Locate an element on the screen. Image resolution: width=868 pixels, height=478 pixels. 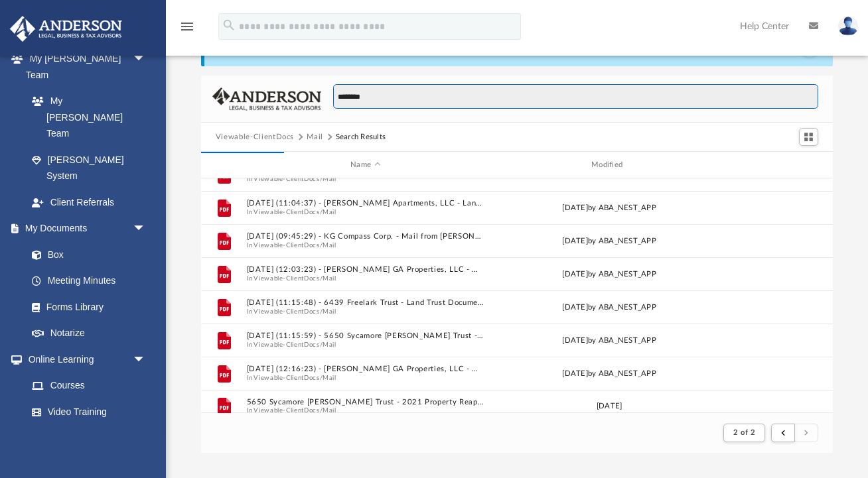
button: Switch to Grid View is located at coordinates (809, 137).